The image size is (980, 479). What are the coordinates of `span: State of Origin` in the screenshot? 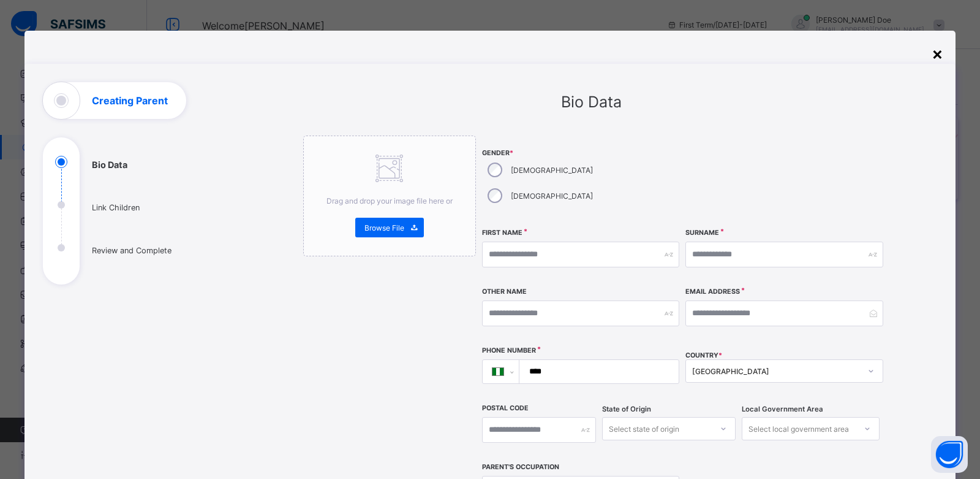 It's located at (627, 409).